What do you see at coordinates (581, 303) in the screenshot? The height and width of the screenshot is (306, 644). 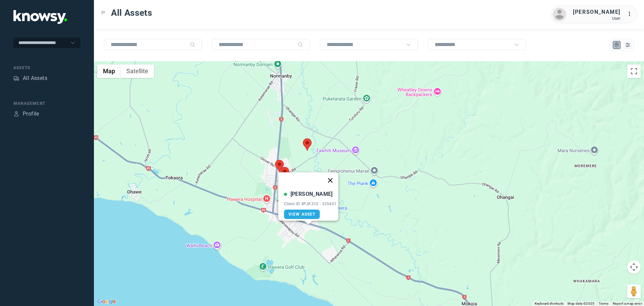 I see `span: Map data ©2025` at bounding box center [581, 303].